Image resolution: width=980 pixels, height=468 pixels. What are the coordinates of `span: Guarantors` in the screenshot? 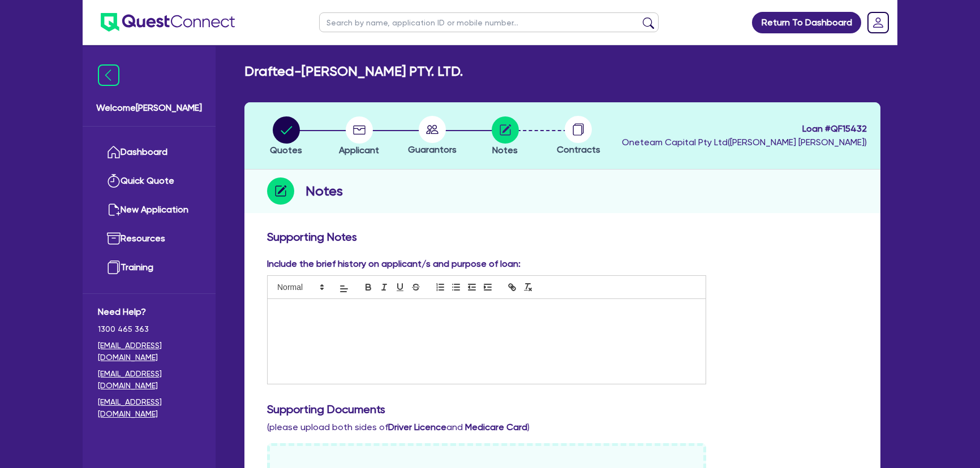 It's located at (433, 149).